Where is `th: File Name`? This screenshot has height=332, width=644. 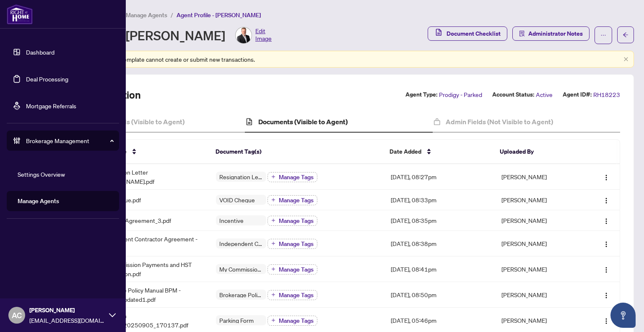 th: File Name is located at coordinates (150, 152).